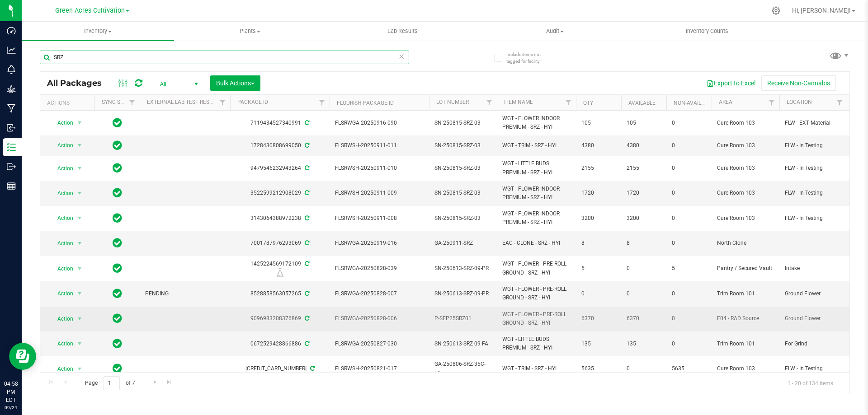 Image resolution: width=868 pixels, height=415 pixels. Describe the element at coordinates (813, 344) in the screenshot. I see `span: For Grind` at that location.